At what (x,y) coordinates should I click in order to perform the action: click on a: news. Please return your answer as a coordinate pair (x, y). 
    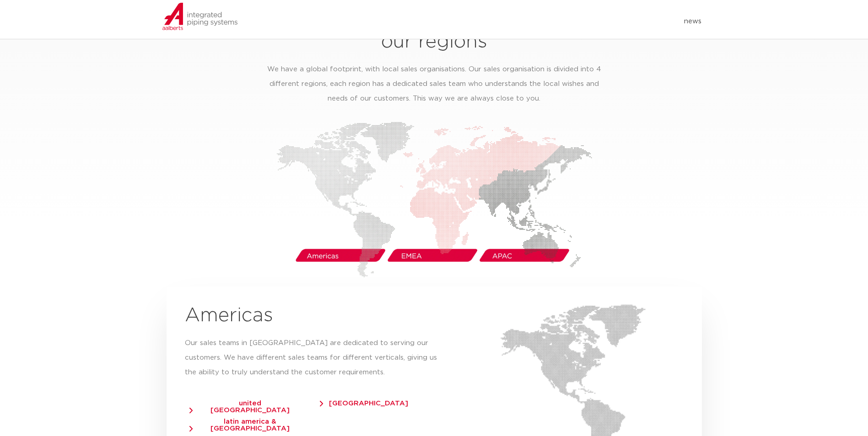
    Looking at the image, I should click on (693, 22).